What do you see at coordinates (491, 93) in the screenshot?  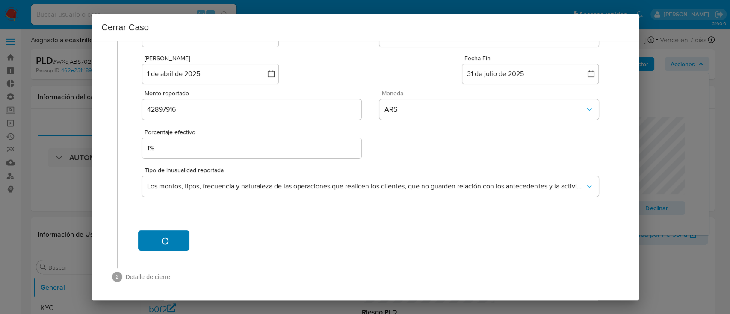 I see `span: Moneda` at bounding box center [491, 93].